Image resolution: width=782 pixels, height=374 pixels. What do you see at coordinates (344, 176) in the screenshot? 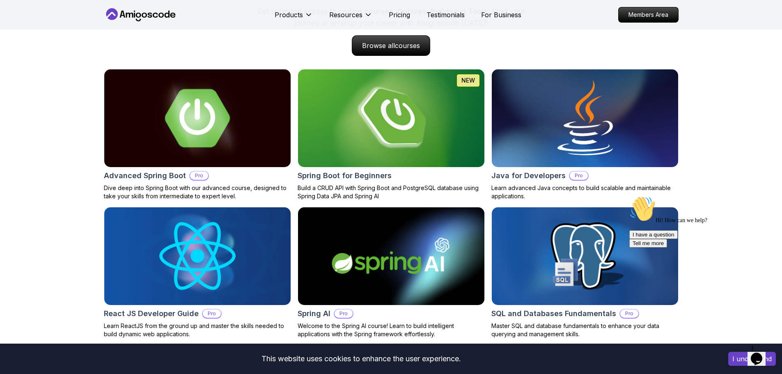
I see `h2: Spring Boot for Beginners` at bounding box center [344, 176].